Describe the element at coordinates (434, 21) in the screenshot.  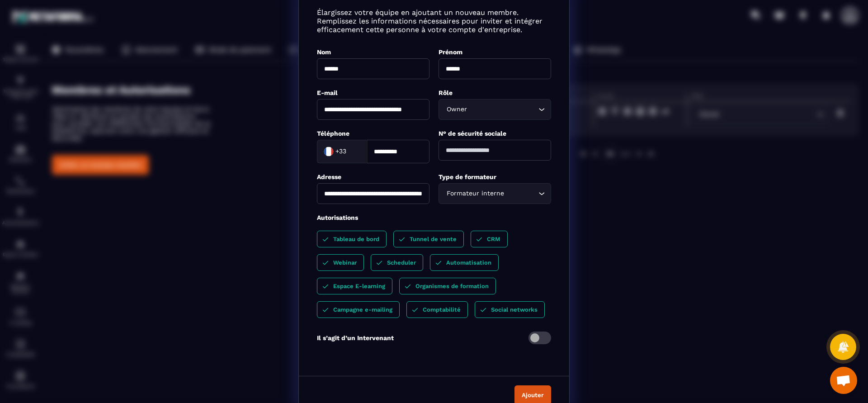
I see `p: Élargissez votre équipe en ajoutant un nouveau membre. Remplissez les informations nécessaires po...` at that location.